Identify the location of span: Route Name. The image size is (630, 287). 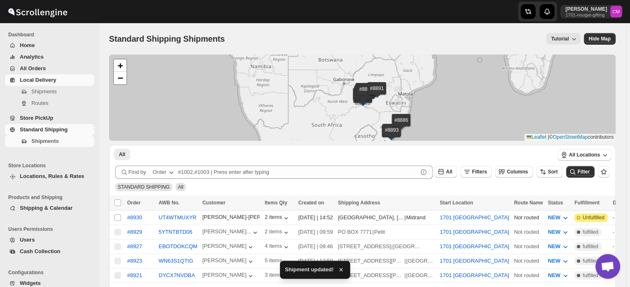
(528, 203).